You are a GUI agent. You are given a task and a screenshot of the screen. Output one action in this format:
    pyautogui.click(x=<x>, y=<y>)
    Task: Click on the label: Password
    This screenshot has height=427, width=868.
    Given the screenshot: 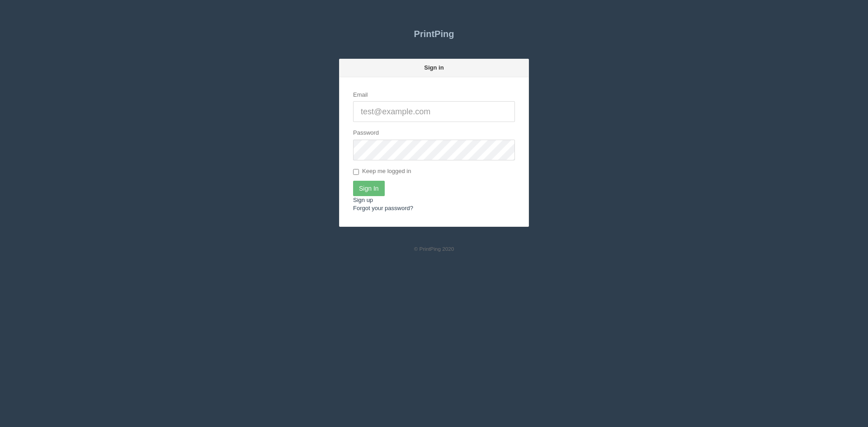 What is the action you would take?
    pyautogui.click(x=366, y=133)
    